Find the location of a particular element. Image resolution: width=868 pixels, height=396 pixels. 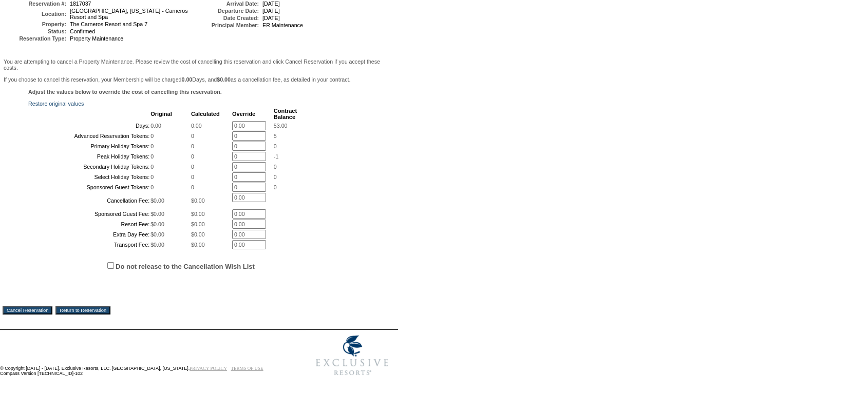

td: Status: is located at coordinates (35, 31).